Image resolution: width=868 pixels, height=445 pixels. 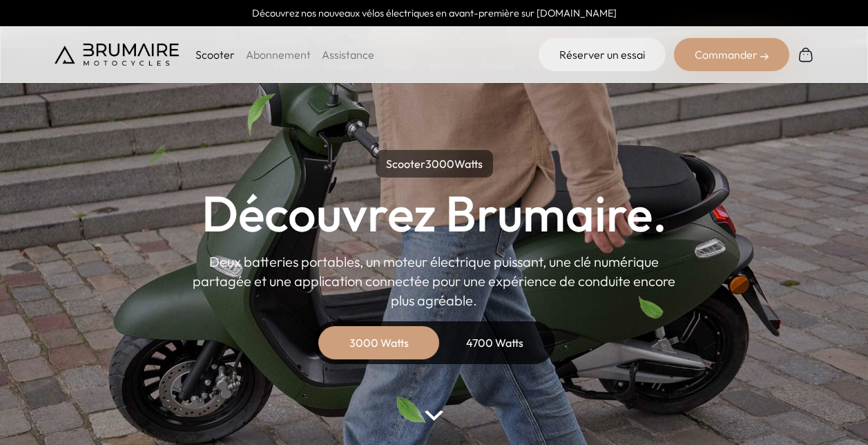 I want to click on a: Réserver un essai, so click(x=603, y=55).